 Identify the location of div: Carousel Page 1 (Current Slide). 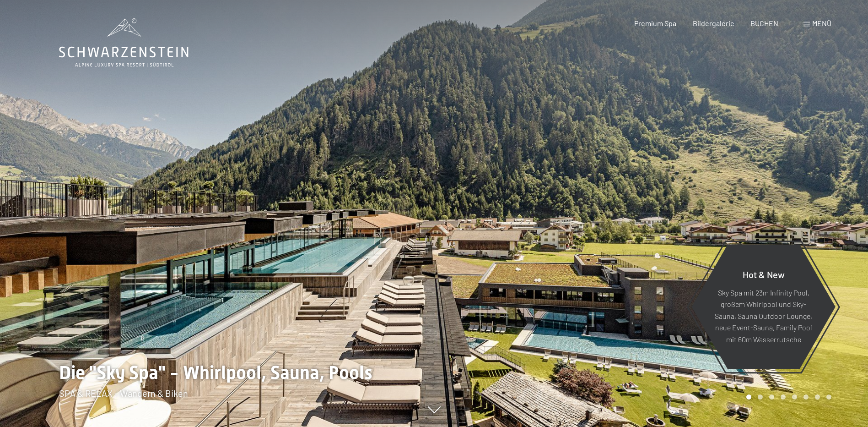
(748, 397).